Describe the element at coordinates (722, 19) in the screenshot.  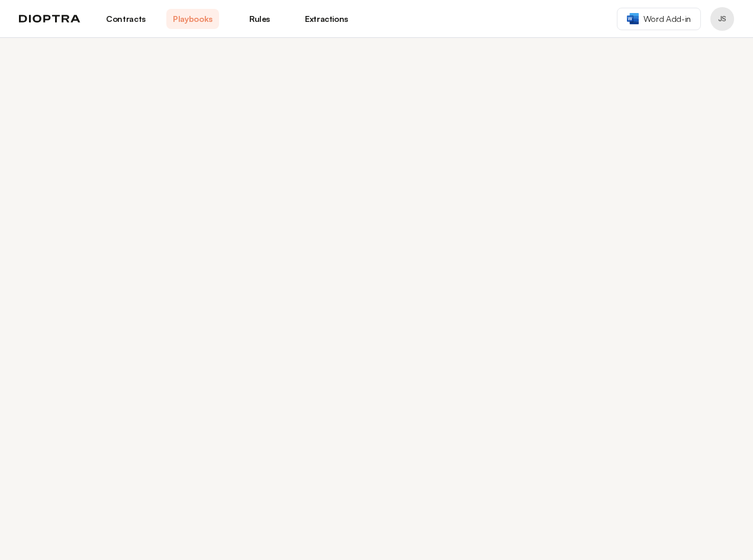
I see `button: Profile menu` at that location.